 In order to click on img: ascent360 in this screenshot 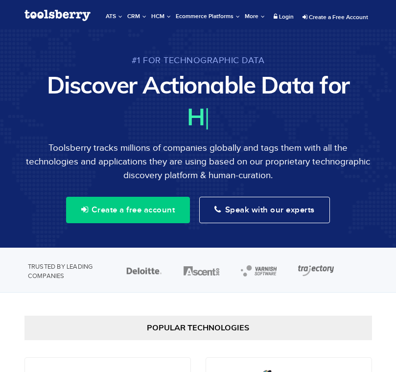, I will do `click(201, 271)`.